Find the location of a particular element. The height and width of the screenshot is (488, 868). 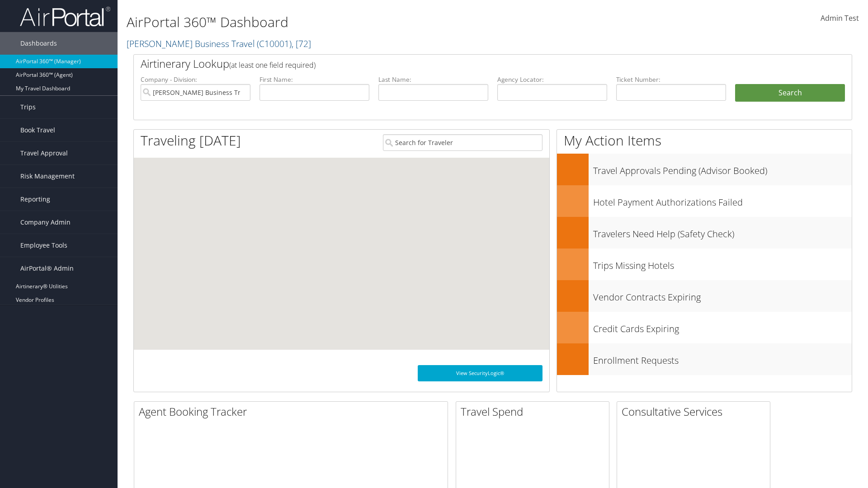

a: Travelers Need Help (Safety Check) is located at coordinates (704, 233).